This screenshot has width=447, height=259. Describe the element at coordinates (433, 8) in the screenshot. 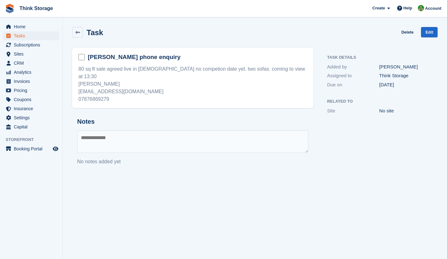

I see `span: Account` at that location.